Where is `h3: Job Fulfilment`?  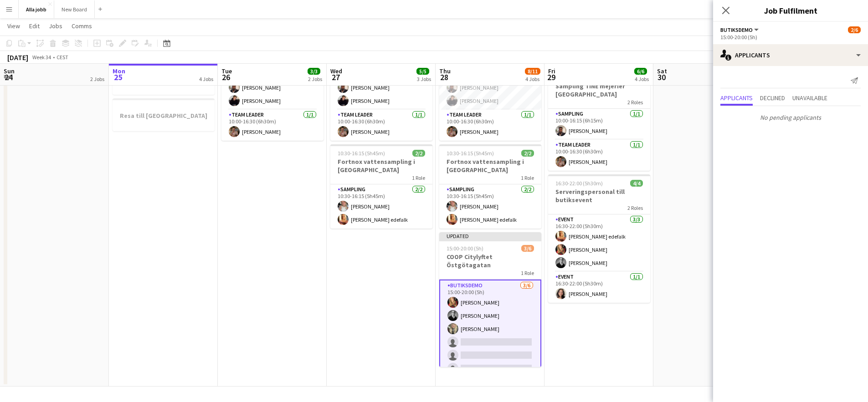
h3: Job Fulfilment is located at coordinates (790, 11).